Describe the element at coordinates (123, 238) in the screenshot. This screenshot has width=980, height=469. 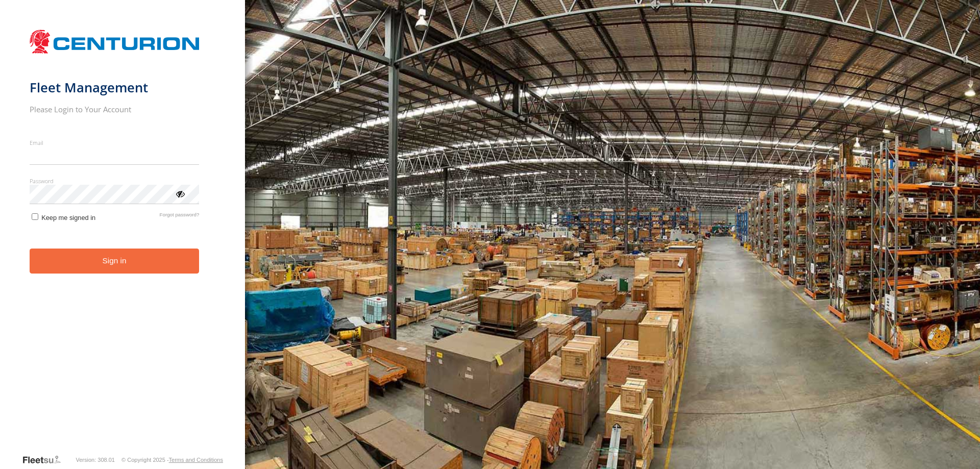
I see `form: main` at that location.